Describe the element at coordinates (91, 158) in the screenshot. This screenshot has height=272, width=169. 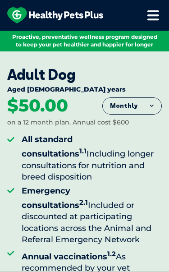
I see `li: Including longer consultations for nutrition and breed disposition` at that location.